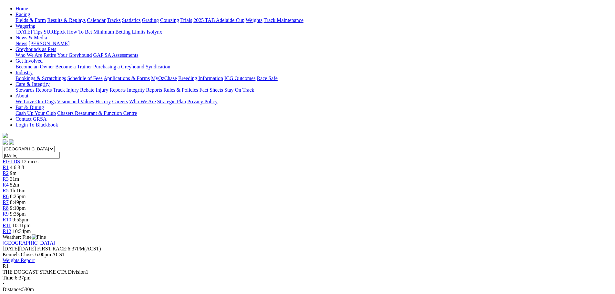 Image resolution: width=615 pixels, height=294 pixels. What do you see at coordinates (21, 225) in the screenshot?
I see `span: 10:11pm` at bounding box center [21, 225].